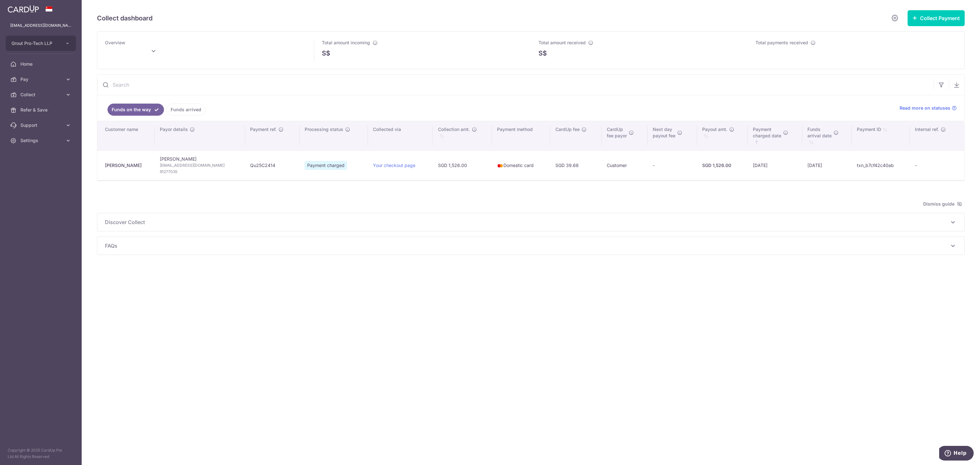 Image resolution: width=980 pixels, height=465 pixels. Describe the element at coordinates (124, 19) in the screenshot. I see `h5: Collect dashboard` at that location.